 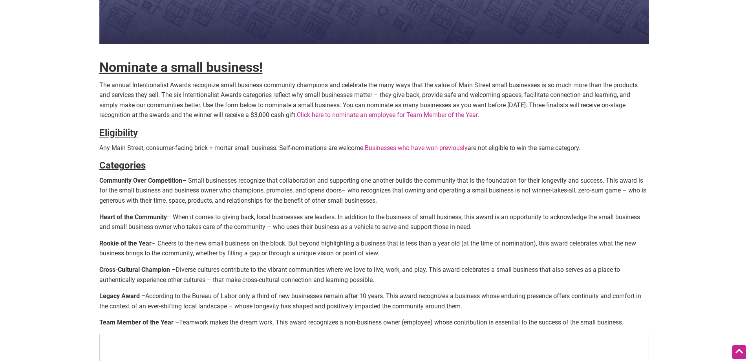 I want to click on strong: Nominate a small business!, so click(x=181, y=67).